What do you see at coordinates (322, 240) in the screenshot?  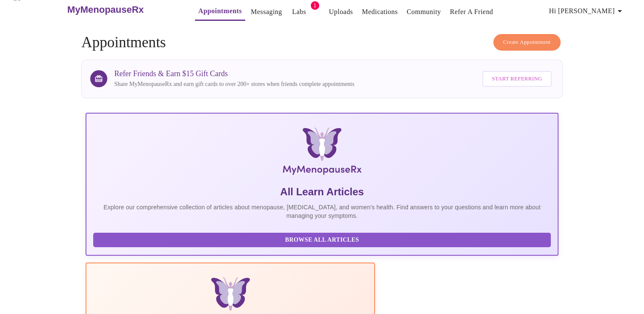 I see `span: Browse All Articles` at bounding box center [322, 240].